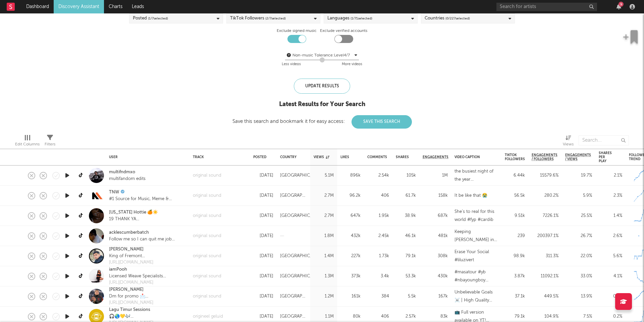 This screenshot has width=644, height=322. What do you see at coordinates (545, 276) in the screenshot?
I see `div: 11092.1 %` at bounding box center [545, 276].